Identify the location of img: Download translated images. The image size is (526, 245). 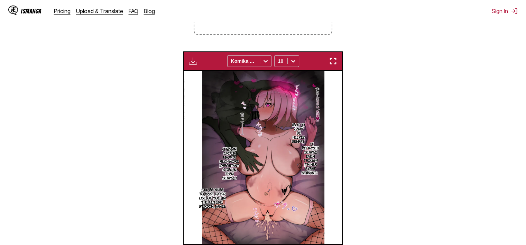
(193, 61).